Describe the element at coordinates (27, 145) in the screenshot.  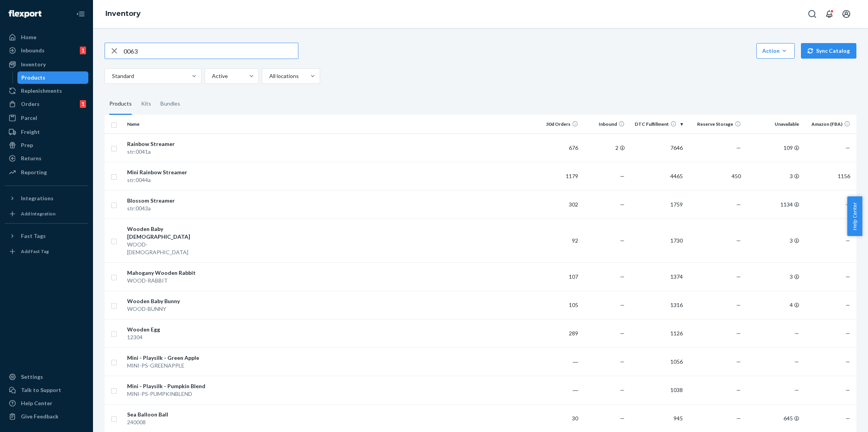
I see `div: Prep` at that location.